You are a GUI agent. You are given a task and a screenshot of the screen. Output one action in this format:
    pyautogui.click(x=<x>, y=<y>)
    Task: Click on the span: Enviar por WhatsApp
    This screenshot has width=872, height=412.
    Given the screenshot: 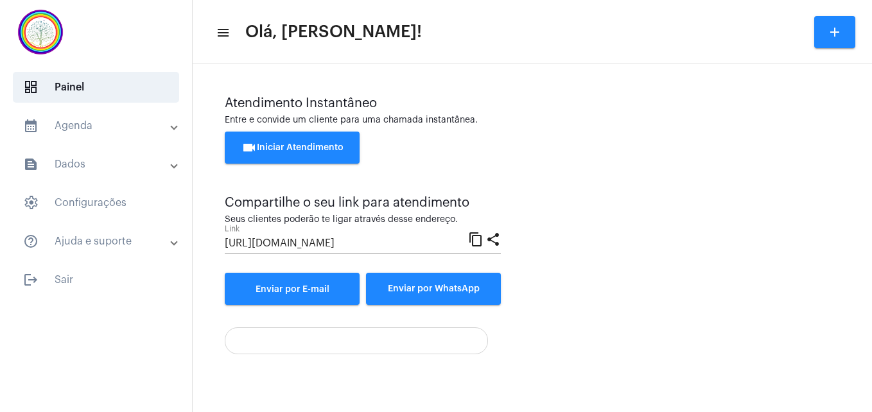 What is the action you would take?
    pyautogui.click(x=434, y=289)
    